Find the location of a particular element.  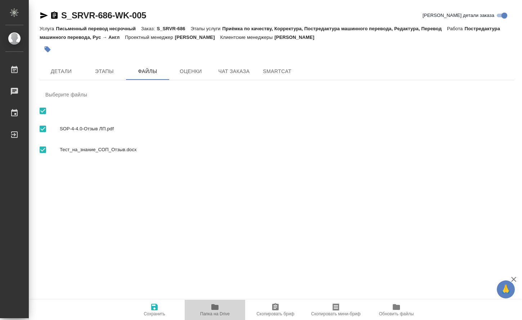

p: Работа is located at coordinates (456, 28).